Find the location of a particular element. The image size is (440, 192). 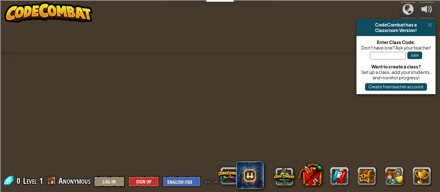

div: Enter Class Code: is located at coordinates (396, 42).